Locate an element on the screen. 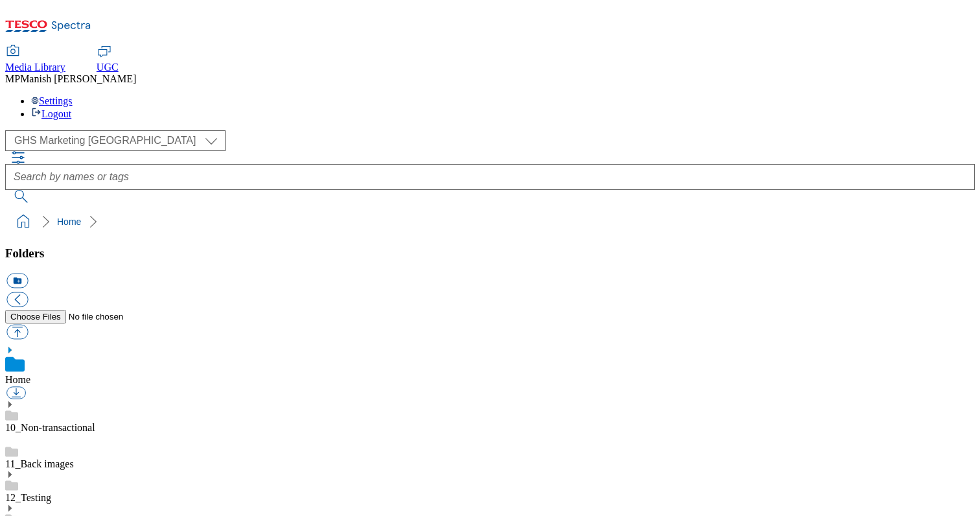 The width and height of the screenshot is (980, 516). input: Search by names or tags is located at coordinates (490, 177).